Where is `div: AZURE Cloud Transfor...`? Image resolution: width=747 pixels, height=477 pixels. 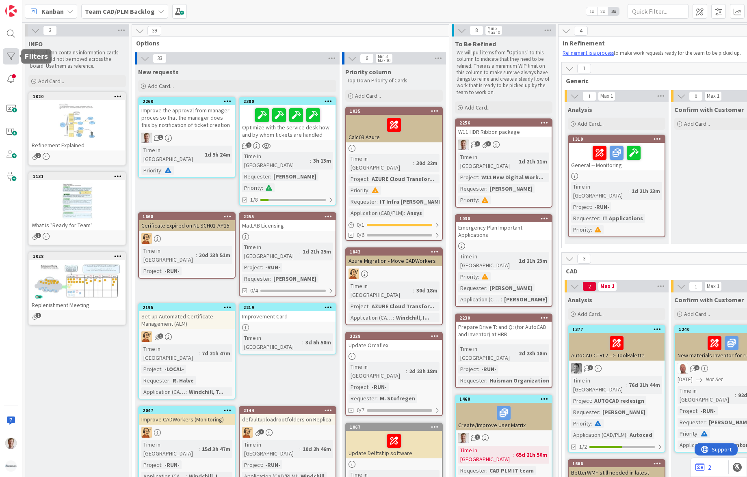 div: AZURE Cloud Transfor... is located at coordinates (403, 307).